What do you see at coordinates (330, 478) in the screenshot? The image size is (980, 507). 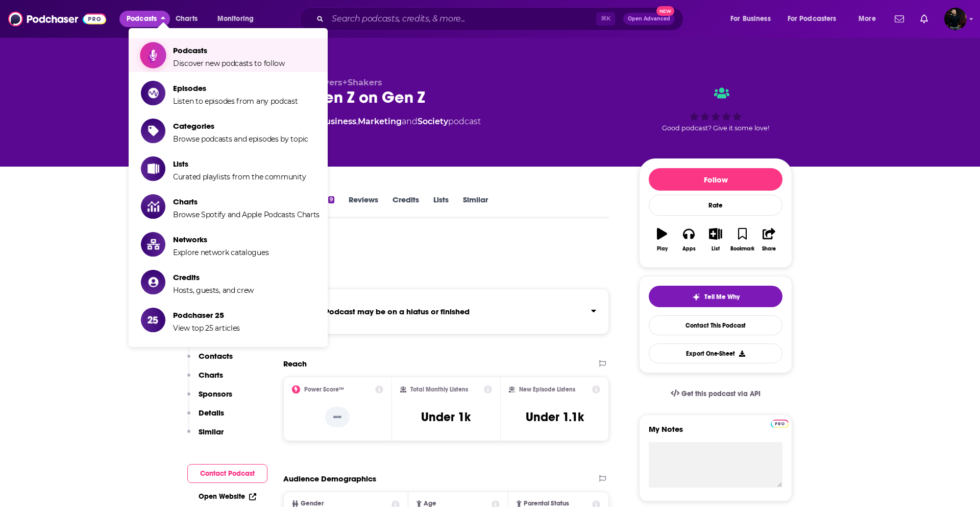 I see `h2: Audience Demographics` at bounding box center [330, 478].